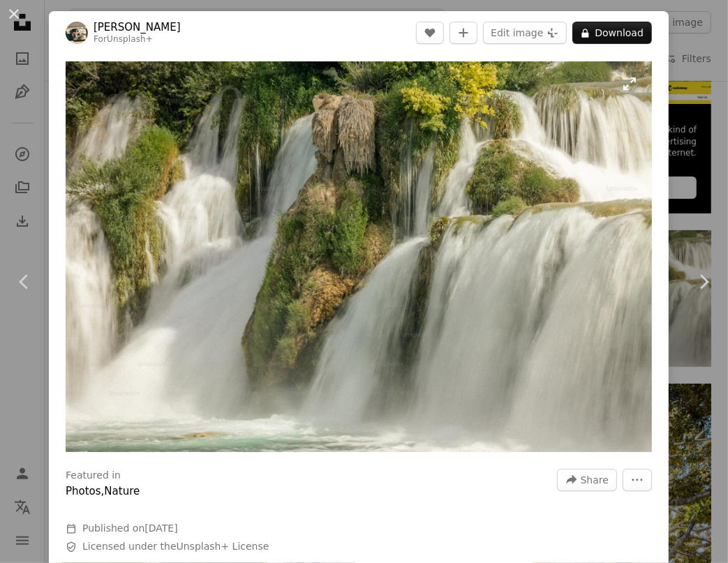 Image resolution: width=728 pixels, height=563 pixels. I want to click on div: For, so click(137, 40).